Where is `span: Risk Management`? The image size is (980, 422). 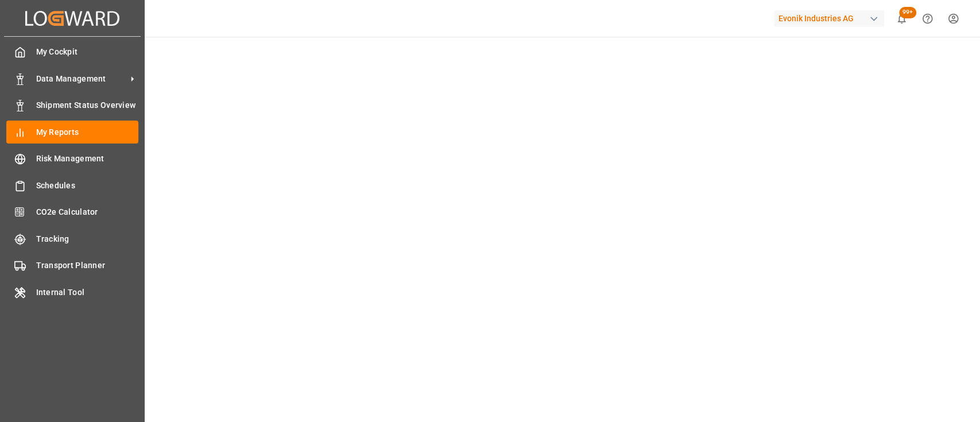 span: Risk Management is located at coordinates (88, 158).